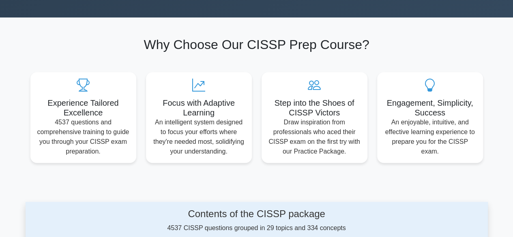  Describe the element at coordinates (199, 137) in the screenshot. I see `p: An intelligent system designed to focus your efforts where they're needed most, solidifying your ...` at that location.